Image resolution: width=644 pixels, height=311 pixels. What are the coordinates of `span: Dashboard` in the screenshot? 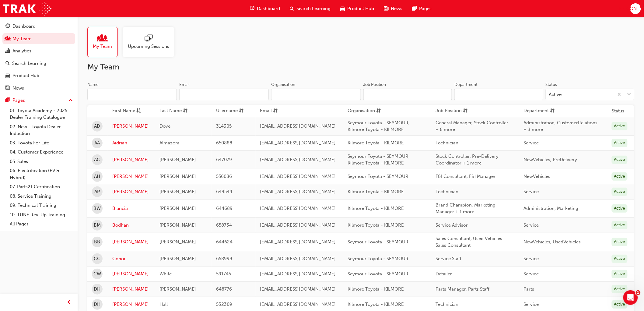 It's located at (269, 8).